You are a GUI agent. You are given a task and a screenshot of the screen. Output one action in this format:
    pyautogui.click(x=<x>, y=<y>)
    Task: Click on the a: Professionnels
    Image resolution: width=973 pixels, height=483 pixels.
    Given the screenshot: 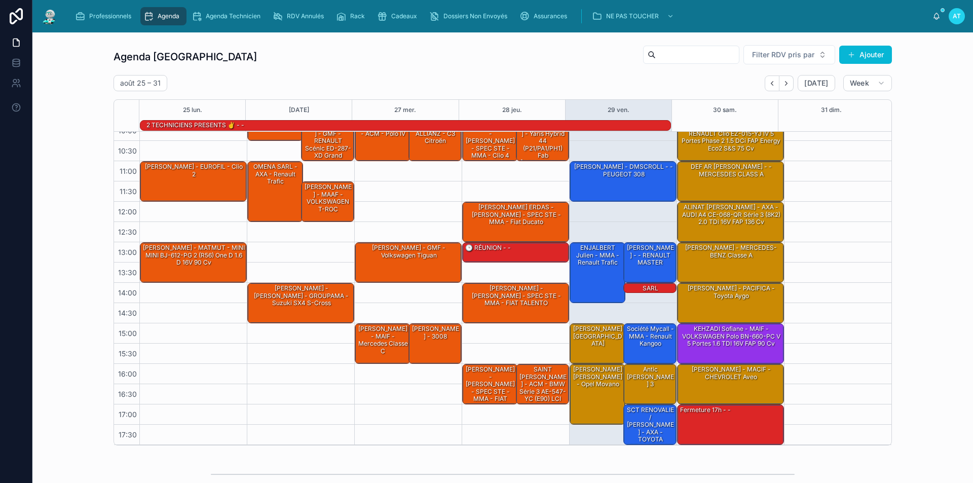 What is the action you would take?
    pyautogui.click(x=105, y=16)
    